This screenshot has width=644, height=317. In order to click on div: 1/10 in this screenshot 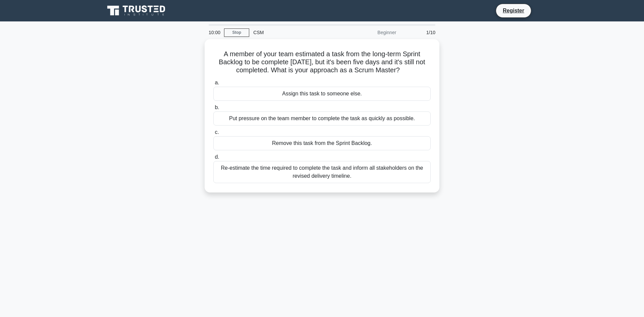, I will do `click(420, 32)`.